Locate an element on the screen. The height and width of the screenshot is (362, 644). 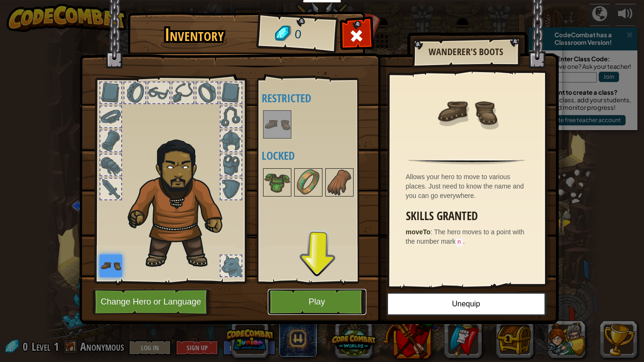
img: hr.png is located at coordinates (466, 162).